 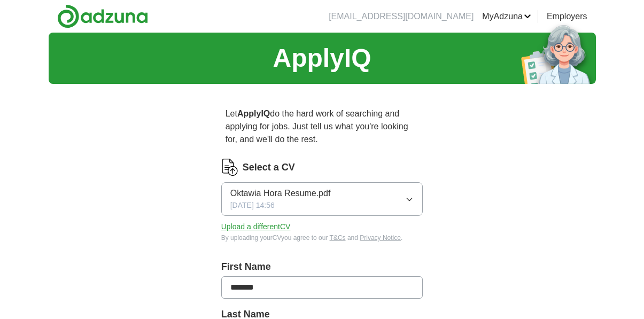 I want to click on img: Adzuna logo, so click(x=102, y=16).